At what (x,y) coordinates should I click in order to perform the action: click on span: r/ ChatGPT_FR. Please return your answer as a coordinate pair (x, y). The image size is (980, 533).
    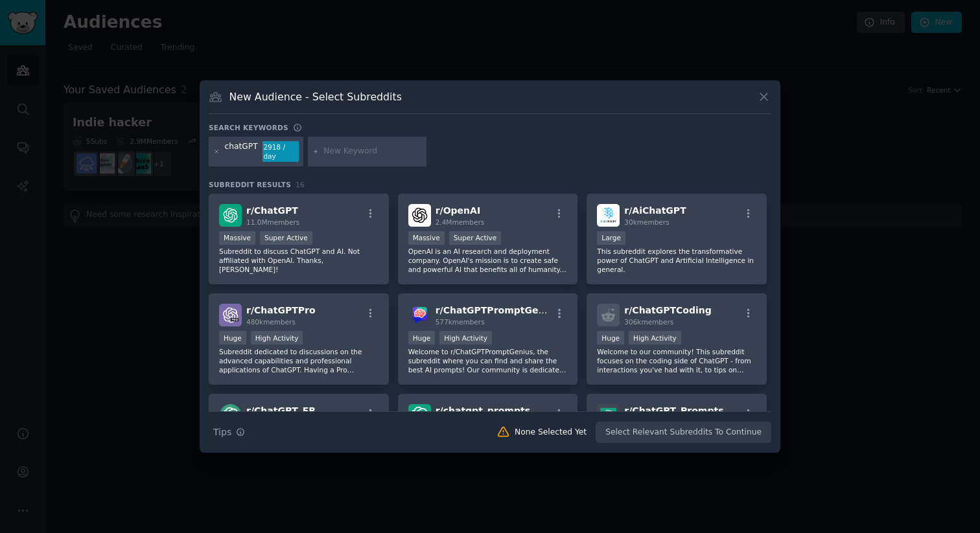
    Looking at the image, I should click on (281, 411).